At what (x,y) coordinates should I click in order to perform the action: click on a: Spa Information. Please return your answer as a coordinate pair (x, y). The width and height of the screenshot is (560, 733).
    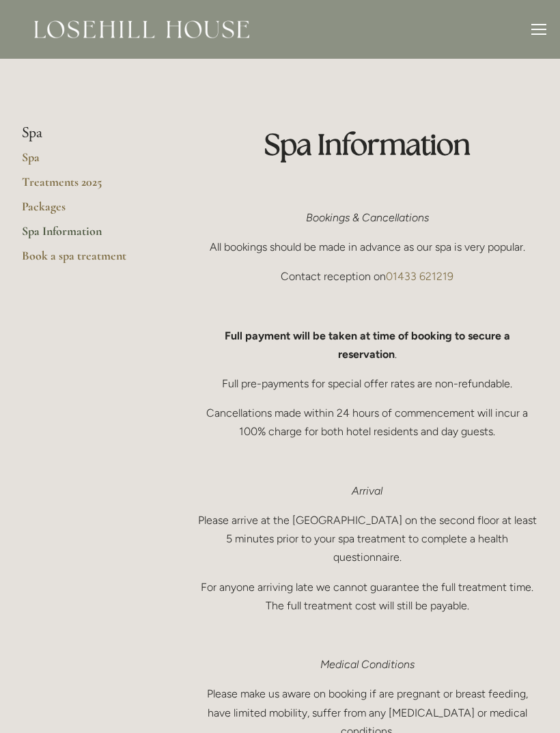
    Looking at the image, I should click on (87, 235).